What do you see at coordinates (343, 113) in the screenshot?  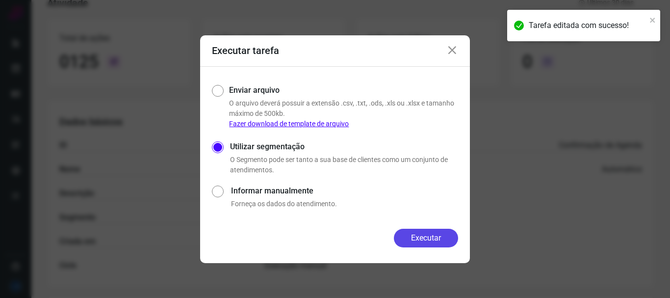 I see `p: O arquivo deverá possuir a extensão .csv, .txt, .ods, .xls ou .xlsx e tamanho máximo de 500kb.` at bounding box center [343, 113].